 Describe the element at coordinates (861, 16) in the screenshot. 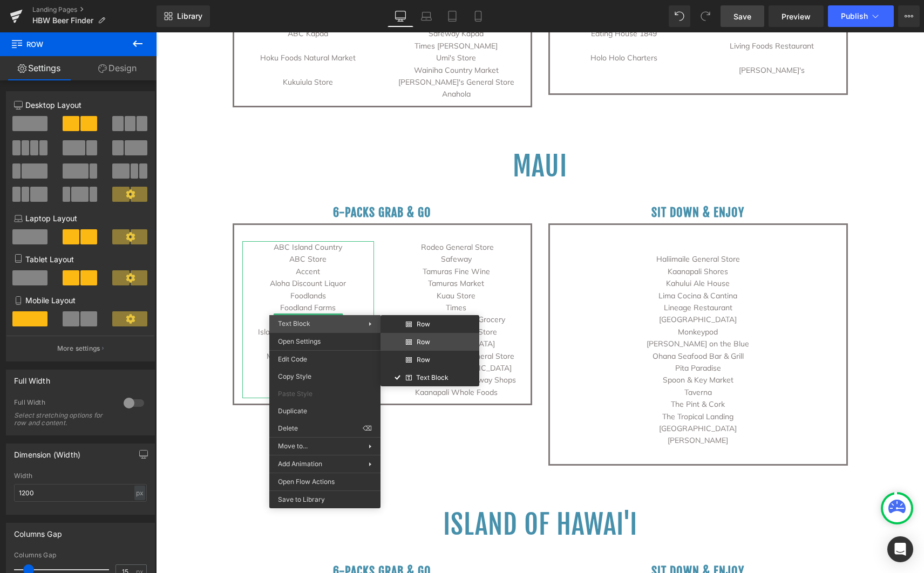

I see `button: Publish` at that location.